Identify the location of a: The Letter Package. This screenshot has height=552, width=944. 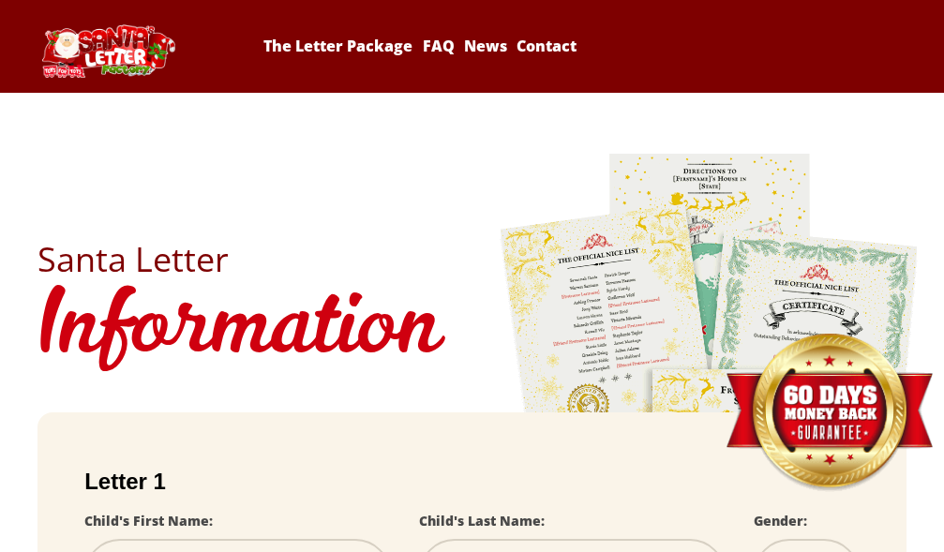
(338, 46).